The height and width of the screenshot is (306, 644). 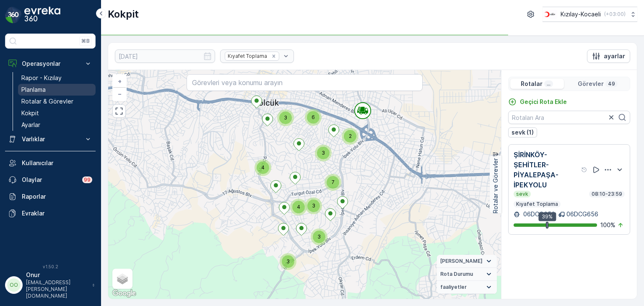 I want to click on input: dd/mm/yyyy, so click(x=165, y=56).